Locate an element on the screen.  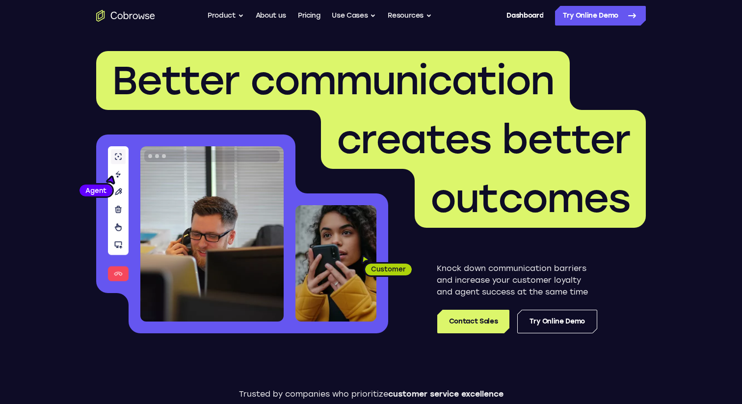
a: Dashboard is located at coordinates (525, 16).